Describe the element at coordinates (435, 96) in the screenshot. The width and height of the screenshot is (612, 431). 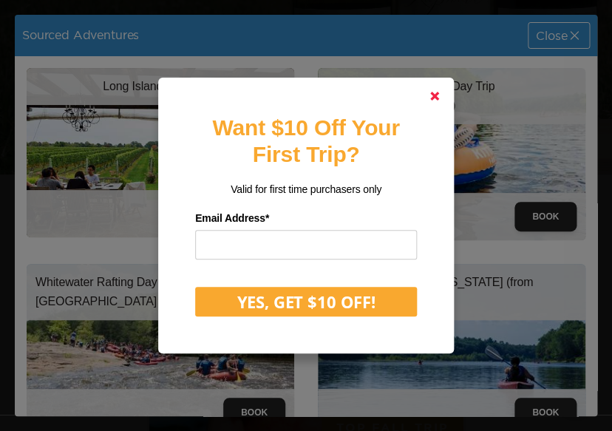
I see `a: Close` at that location.